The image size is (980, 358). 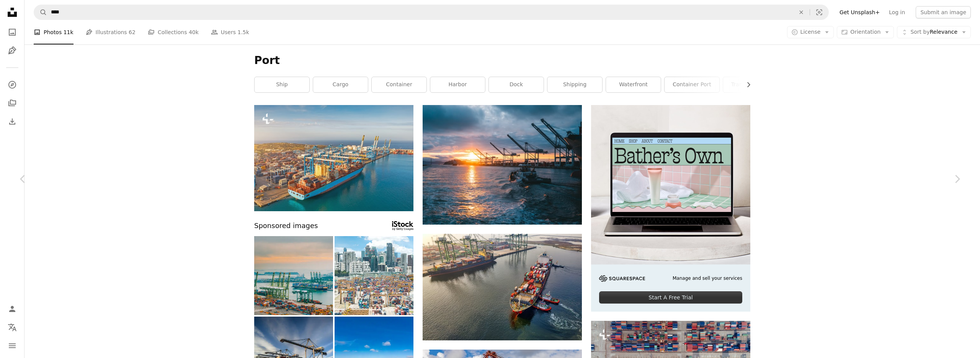 I want to click on a: Photos, so click(x=13, y=32).